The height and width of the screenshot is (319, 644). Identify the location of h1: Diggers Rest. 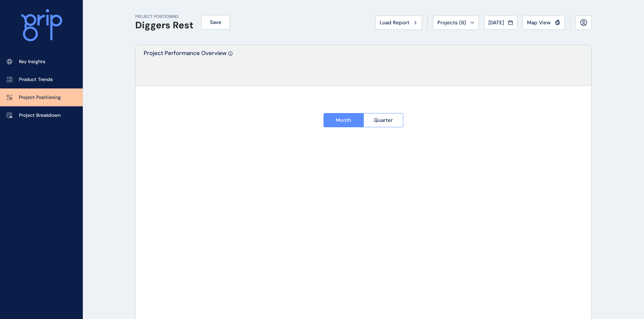
(164, 25).